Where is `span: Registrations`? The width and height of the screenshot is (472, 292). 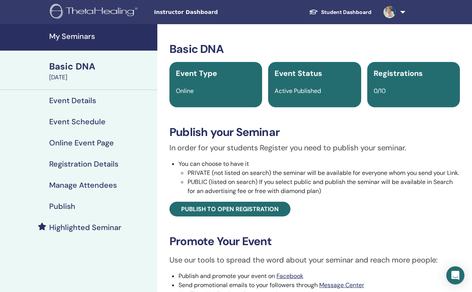
span: Registrations is located at coordinates (398, 73).